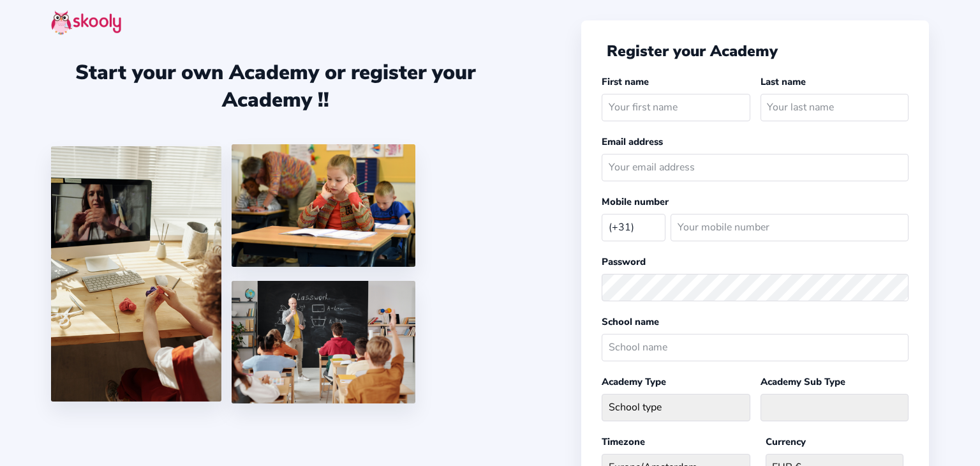 This screenshot has width=980, height=466. I want to click on label: Timezone, so click(623, 441).